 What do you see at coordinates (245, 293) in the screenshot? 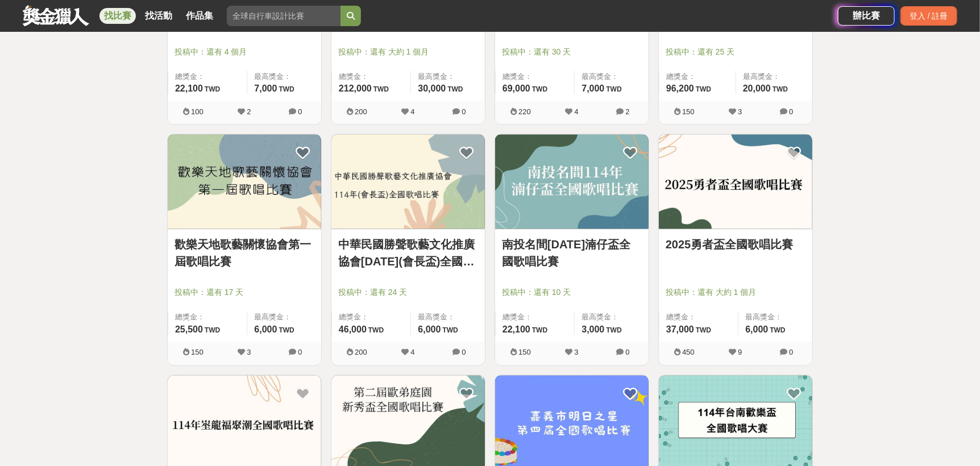
I see `span: 投稿中：還有 17 天` at bounding box center [245, 293].